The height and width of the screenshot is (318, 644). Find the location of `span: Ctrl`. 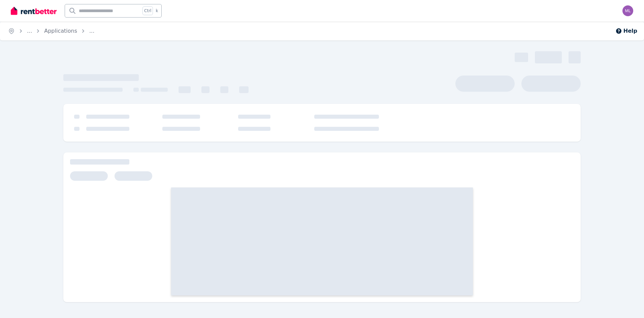

span: Ctrl is located at coordinates (148, 11).